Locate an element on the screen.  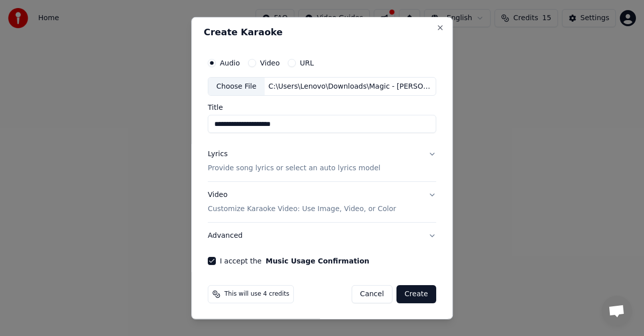
label: Title is located at coordinates (322, 107).